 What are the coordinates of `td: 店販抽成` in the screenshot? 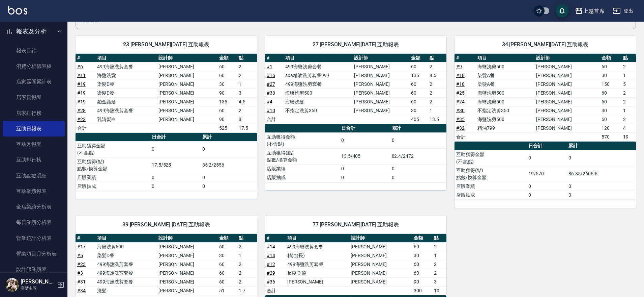 It's located at (491, 195).